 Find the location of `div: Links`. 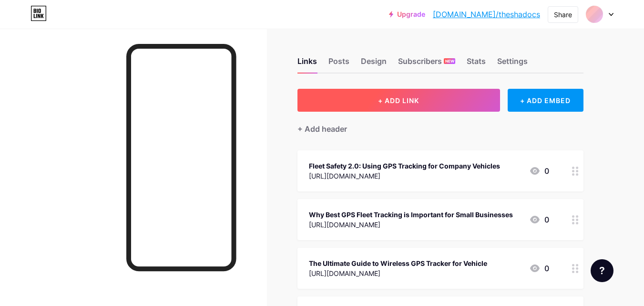

div: Links is located at coordinates (307, 64).